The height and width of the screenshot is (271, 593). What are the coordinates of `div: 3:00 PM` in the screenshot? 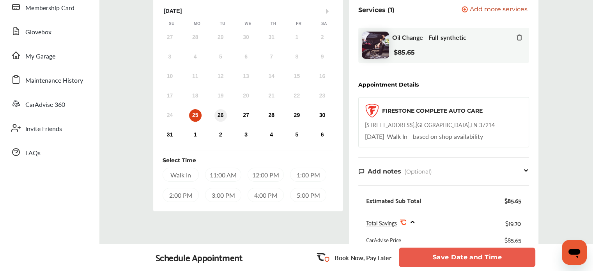 It's located at (223, 195).